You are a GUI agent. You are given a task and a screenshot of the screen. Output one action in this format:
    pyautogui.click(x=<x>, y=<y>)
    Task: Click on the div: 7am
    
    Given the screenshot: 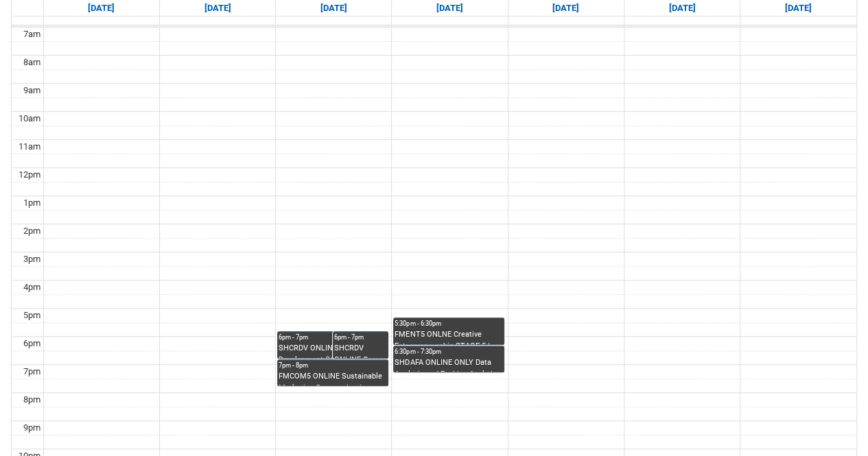 What is the action you would take?
    pyautogui.click(x=32, y=34)
    